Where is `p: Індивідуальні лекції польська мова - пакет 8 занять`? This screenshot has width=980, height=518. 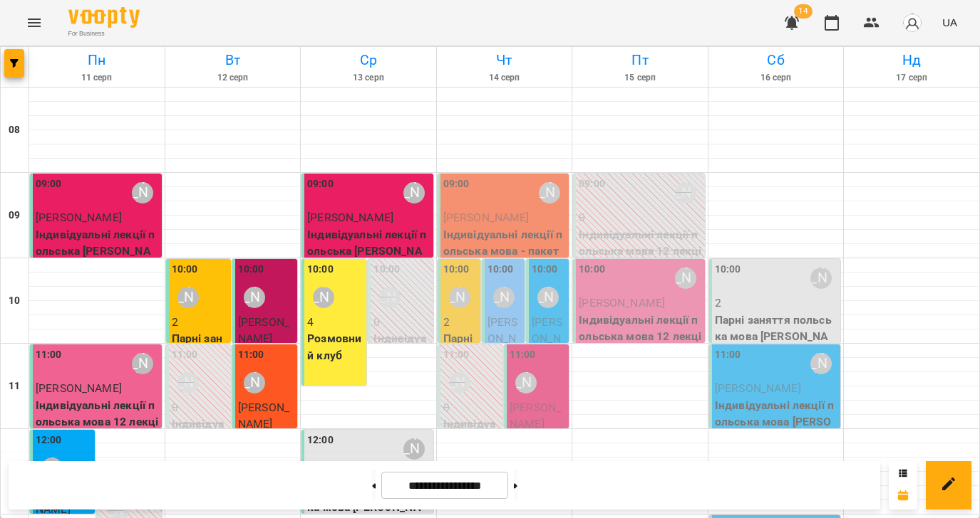
p: Індивідуальні лекції польська мова - пакет 8 занять is located at coordinates (504, 251).